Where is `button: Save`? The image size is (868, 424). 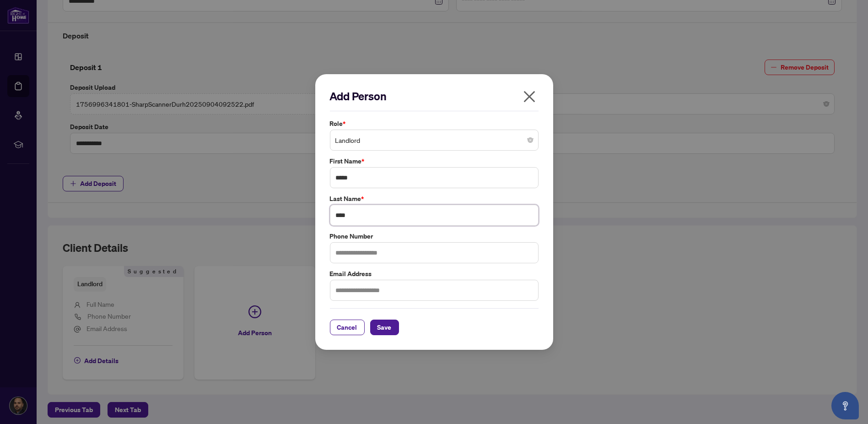
button: Save is located at coordinates (384, 327).